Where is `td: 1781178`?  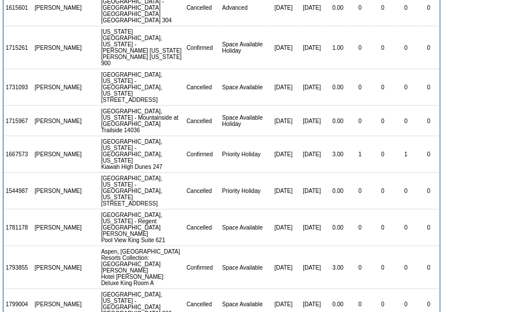
td: 1781178 is located at coordinates (18, 228).